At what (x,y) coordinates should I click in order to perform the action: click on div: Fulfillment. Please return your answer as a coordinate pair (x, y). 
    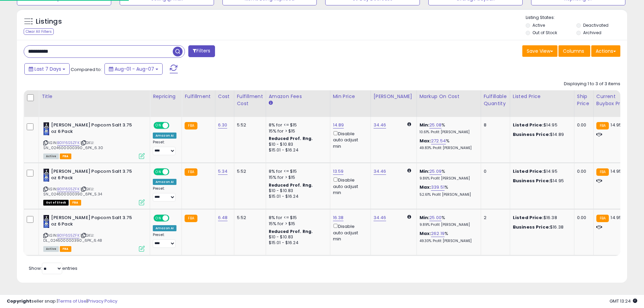
    Looking at the image, I should click on (198, 96).